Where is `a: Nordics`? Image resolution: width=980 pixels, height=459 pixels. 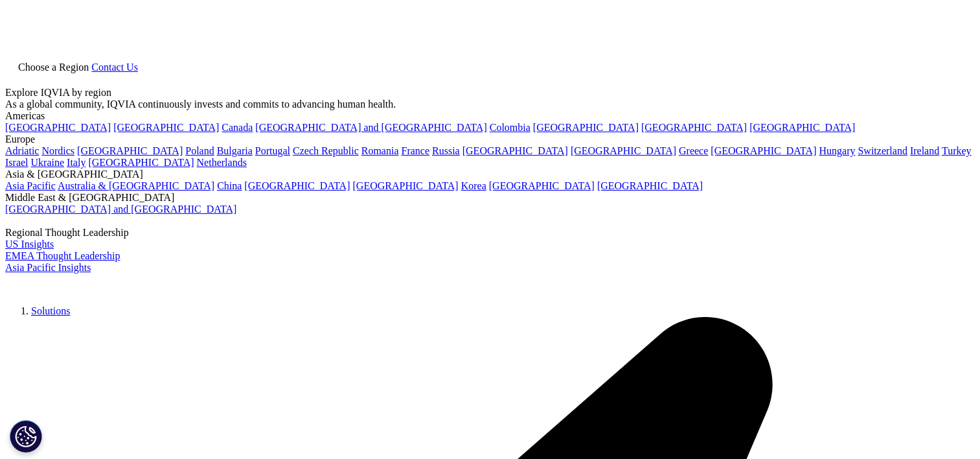
a: Nordics is located at coordinates (57, 150).